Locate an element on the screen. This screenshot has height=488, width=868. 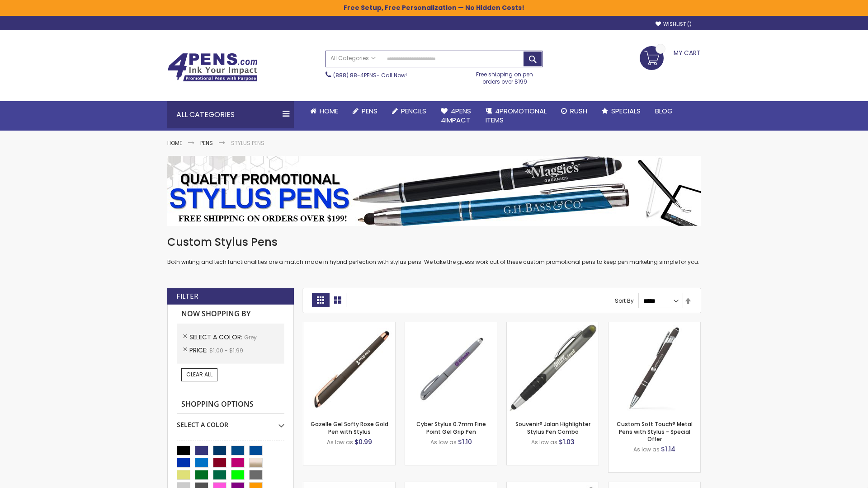
a: Pencils is located at coordinates (409, 111).